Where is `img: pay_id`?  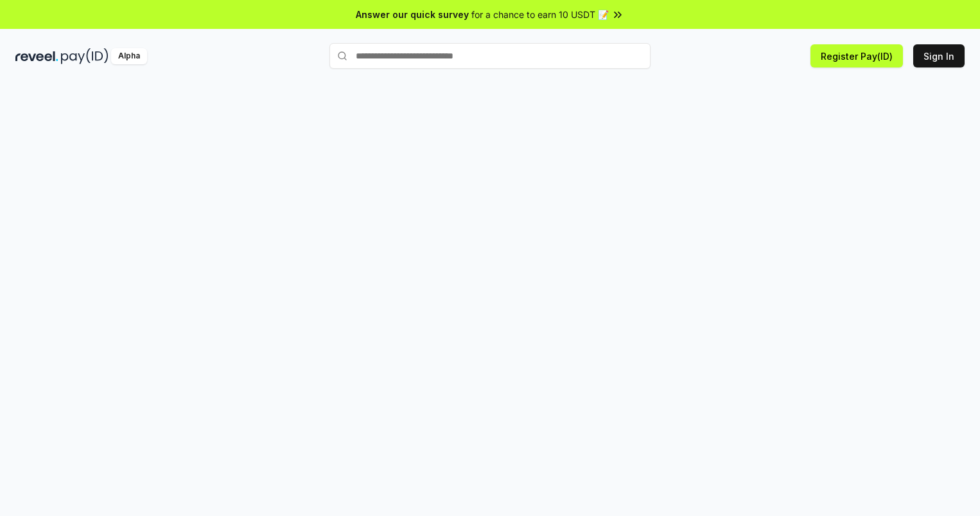
img: pay_id is located at coordinates (85, 56).